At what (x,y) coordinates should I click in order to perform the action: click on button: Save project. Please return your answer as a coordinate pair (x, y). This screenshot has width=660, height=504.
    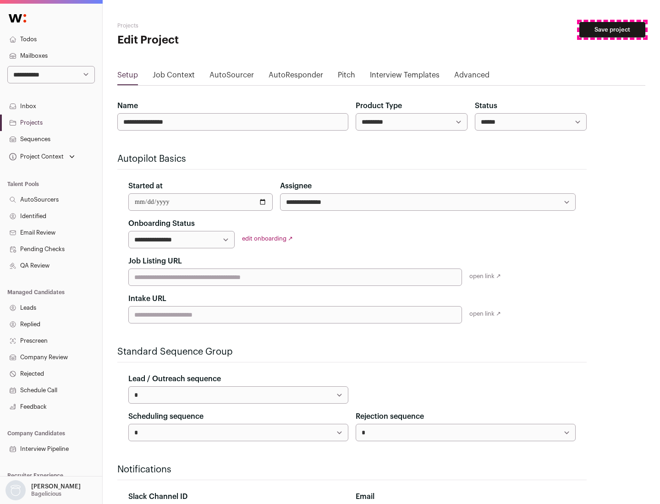
    Looking at the image, I should click on (612, 30).